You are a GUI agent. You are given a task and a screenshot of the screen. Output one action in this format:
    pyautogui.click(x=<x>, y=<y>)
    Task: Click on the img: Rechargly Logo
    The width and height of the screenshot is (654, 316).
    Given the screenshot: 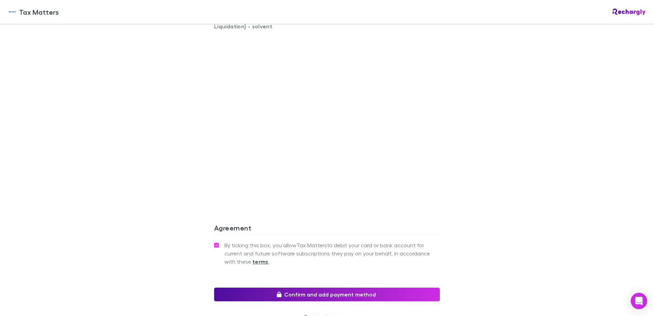 What is the action you would take?
    pyautogui.click(x=629, y=12)
    